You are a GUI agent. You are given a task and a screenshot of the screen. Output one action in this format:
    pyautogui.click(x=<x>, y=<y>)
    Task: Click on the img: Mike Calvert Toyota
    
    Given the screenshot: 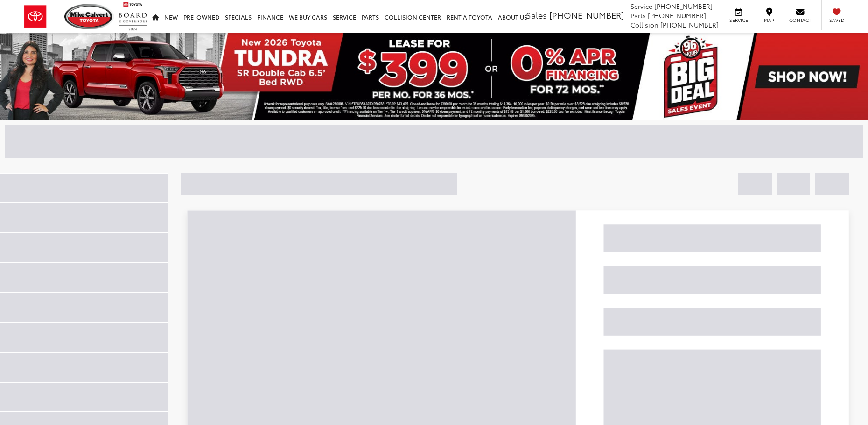 What is the action you would take?
    pyautogui.click(x=89, y=17)
    